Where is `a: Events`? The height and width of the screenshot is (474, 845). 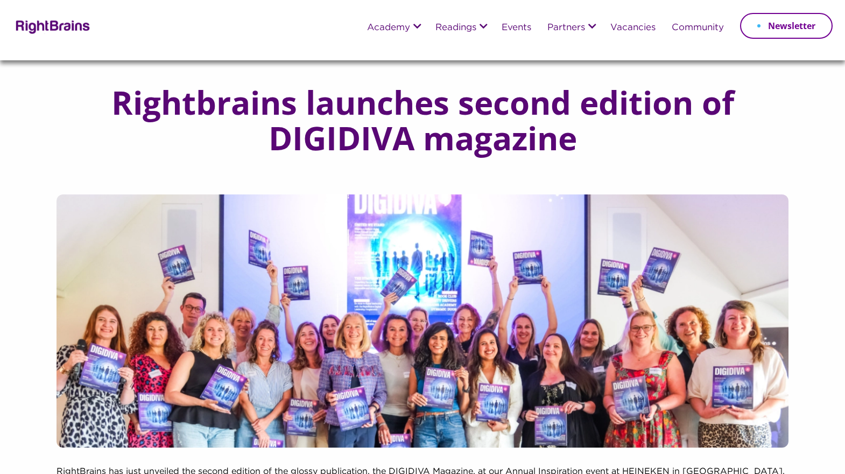
a: Events is located at coordinates (516, 28).